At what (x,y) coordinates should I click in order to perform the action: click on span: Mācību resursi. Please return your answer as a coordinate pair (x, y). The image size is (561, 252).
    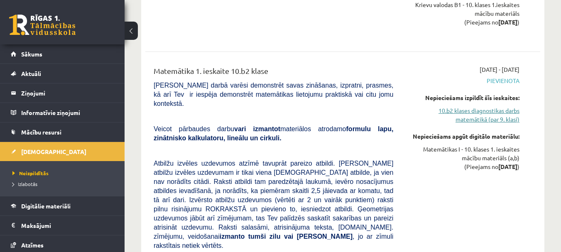
    Looking at the image, I should click on (41, 132).